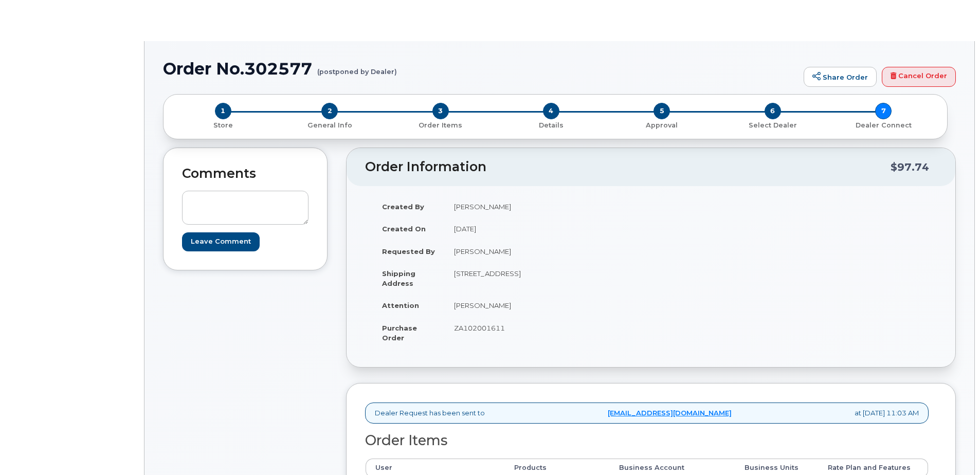 The height and width of the screenshot is (475, 980). Describe the element at coordinates (479, 327) in the screenshot. I see `span: ZA102001611` at that location.